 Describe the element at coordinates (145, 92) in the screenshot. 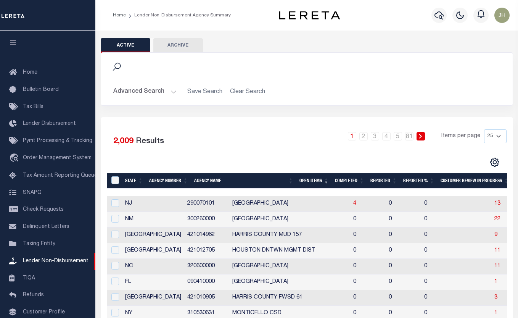

I see `button: Advanced Search` at that location.